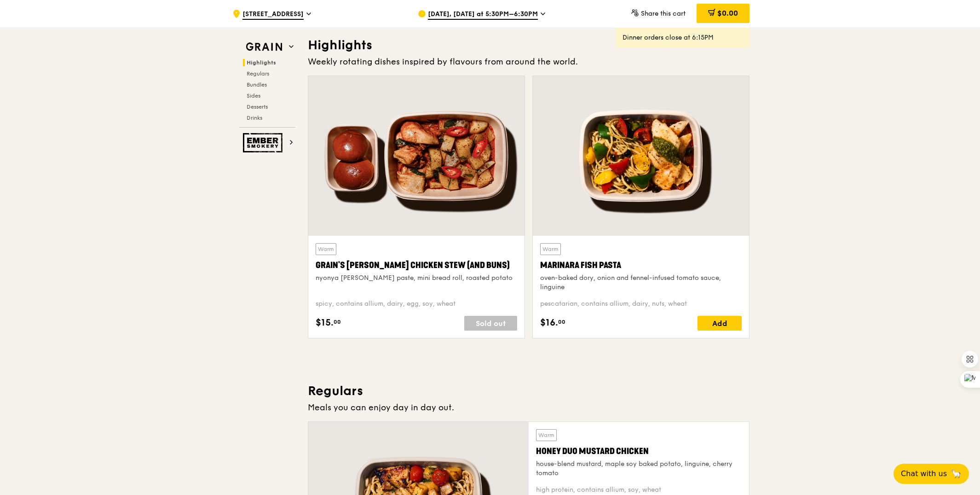  Describe the element at coordinates (264, 47) in the screenshot. I see `img: Grain web logo` at that location.